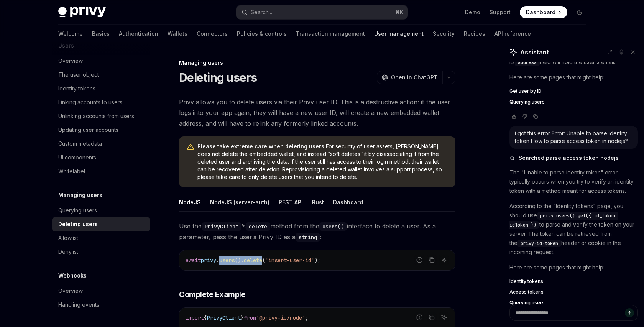 The image size is (644, 327). What do you see at coordinates (96, 116) in the screenshot?
I see `div: Unlinking accounts from users` at bounding box center [96, 116].